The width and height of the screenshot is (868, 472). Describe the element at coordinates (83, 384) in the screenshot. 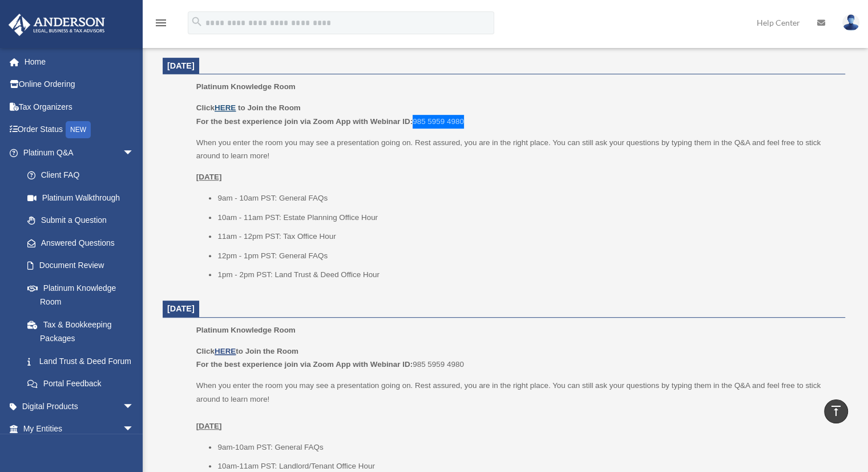

I see `a: Portal Feedback` at that location.